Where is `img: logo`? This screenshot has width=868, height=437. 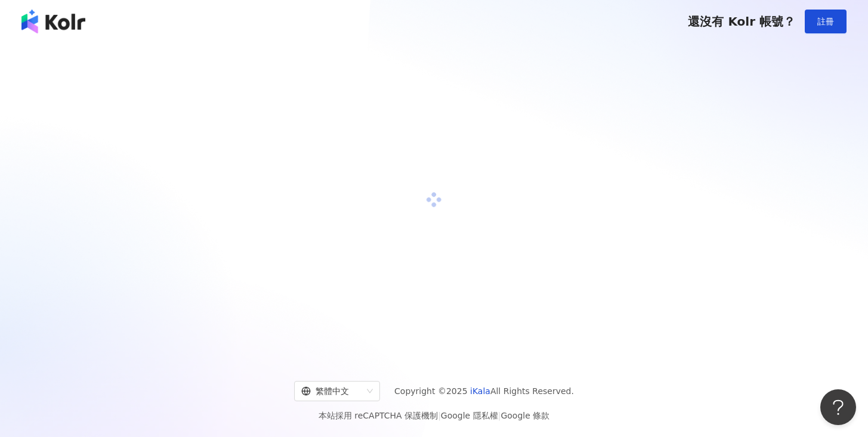 img: logo is located at coordinates (53, 21).